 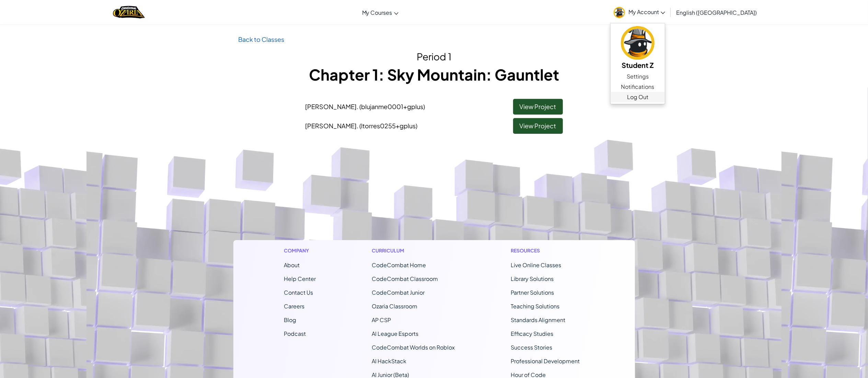 What do you see at coordinates (391, 106) in the screenshot?
I see `span: . (blujanme0001+gplus)` at bounding box center [391, 106].